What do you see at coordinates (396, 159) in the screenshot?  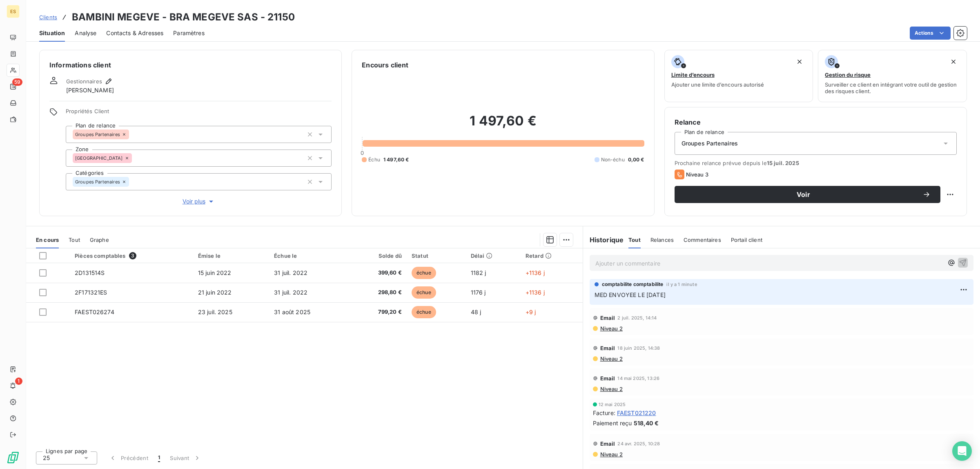 I see `span: 1 497,60 €` at bounding box center [396, 159].